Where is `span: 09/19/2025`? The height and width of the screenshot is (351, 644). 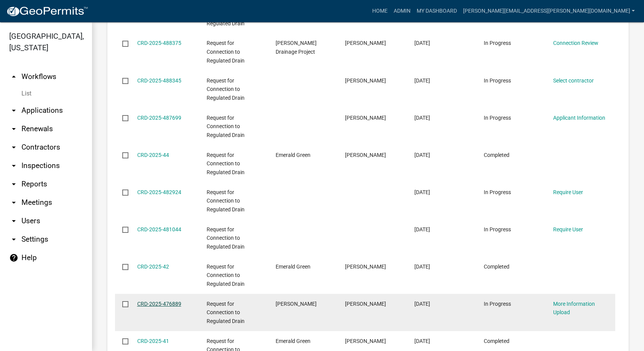
span: 09/19/2025 is located at coordinates (422, 229).